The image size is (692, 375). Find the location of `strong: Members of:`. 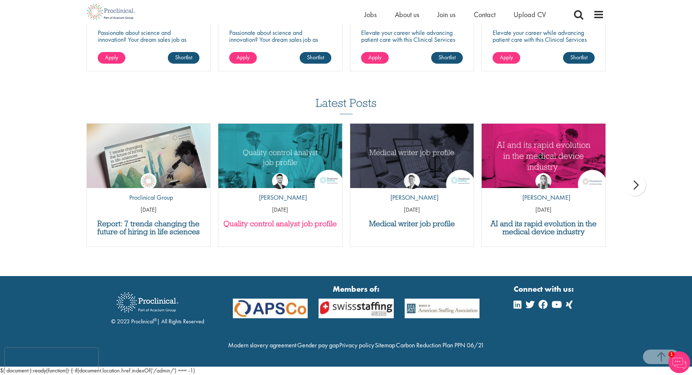

strong: Members of: is located at coordinates (357, 289).